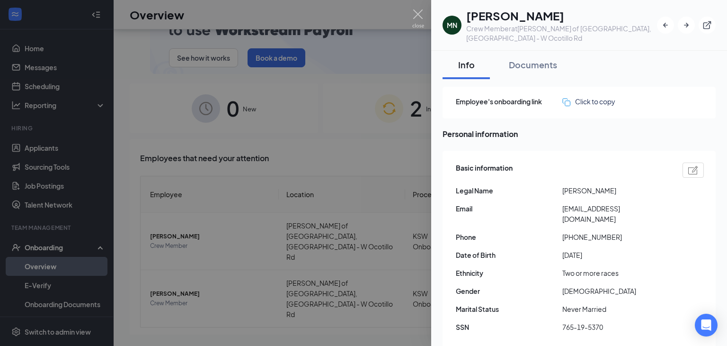 The width and height of the screenshot is (727, 346). What do you see at coordinates (509, 208) in the screenshot?
I see `span: Email` at bounding box center [509, 208].